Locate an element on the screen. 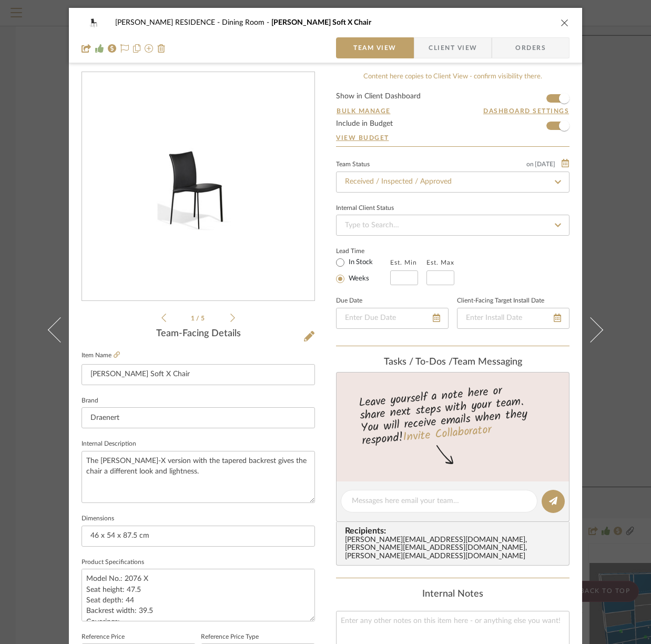  label: Dimensions is located at coordinates (98, 519).